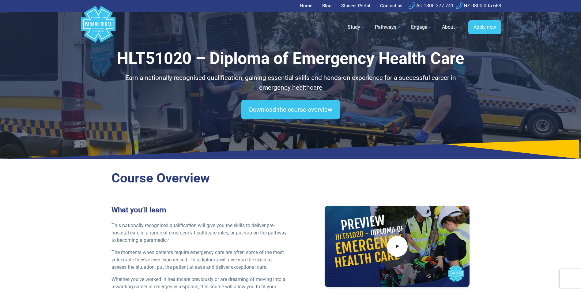 This screenshot has width=581, height=292. Describe the element at coordinates (421, 27) in the screenshot. I see `a: Engage` at that location.